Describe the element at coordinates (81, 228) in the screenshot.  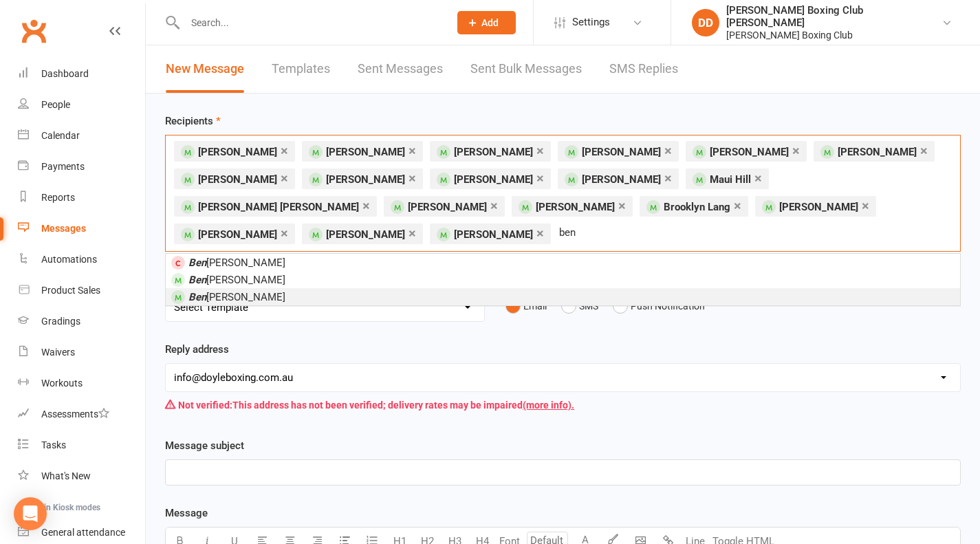
I see `a: Messages` at that location.